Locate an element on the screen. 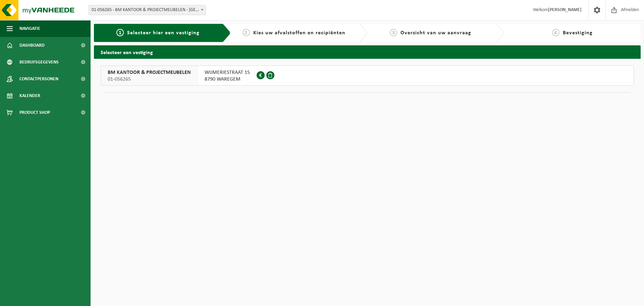 This screenshot has height=306, width=644. button: BM KANTOOR & PROJECTMEUBELEN 01-056265 WIJMERIESTRAAT 158790 WAREGEM is located at coordinates (367, 75).